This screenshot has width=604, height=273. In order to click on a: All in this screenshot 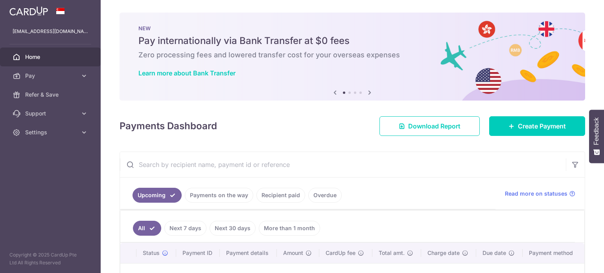, I will do `click(147, 228)`.